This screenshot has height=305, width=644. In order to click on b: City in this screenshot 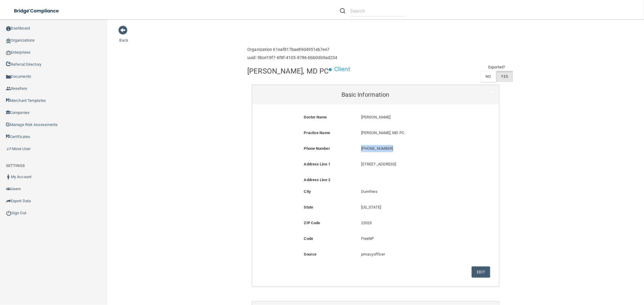, I will do `click(307, 191)`.